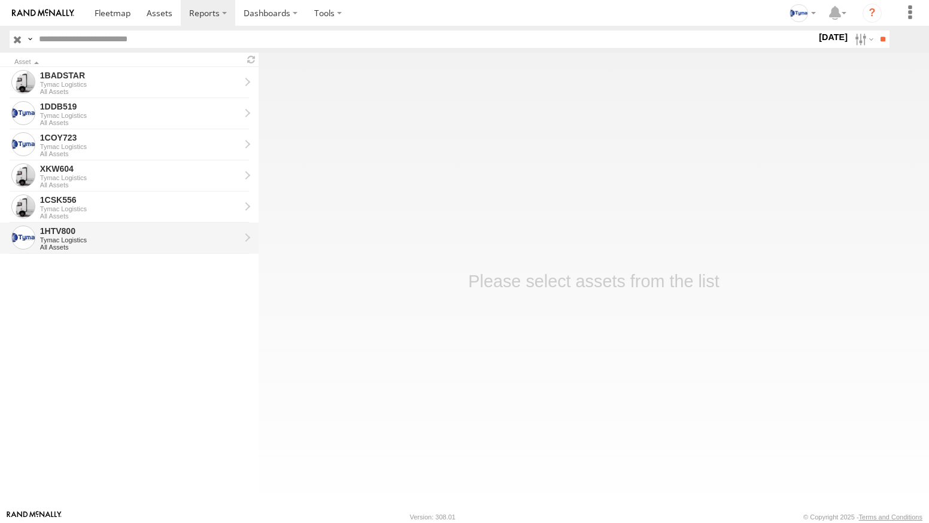 This screenshot has height=523, width=929. I want to click on img: rand-logo.svg, so click(43, 13).